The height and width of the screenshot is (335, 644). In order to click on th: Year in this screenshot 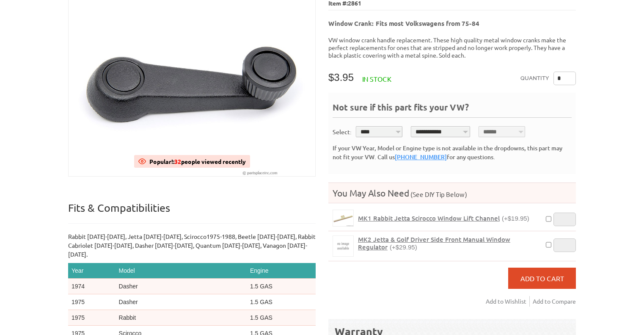, I will do `click(92, 271)`.